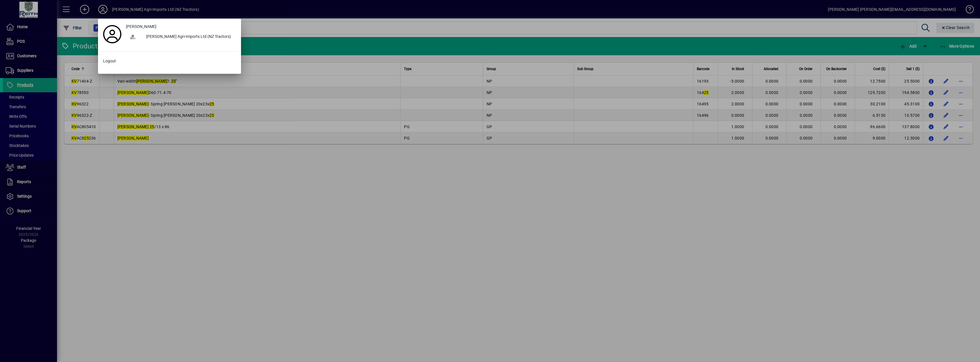 Image resolution: width=980 pixels, height=362 pixels. Describe the element at coordinates (169, 61) in the screenshot. I see `button: Logout` at that location.